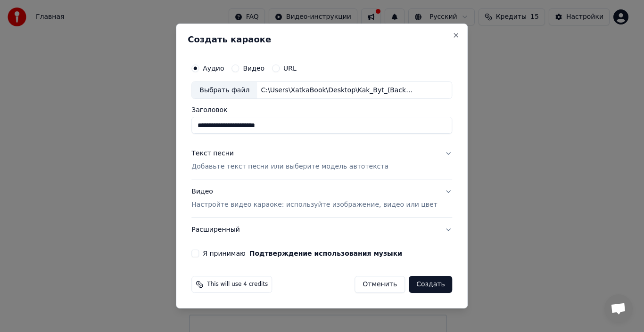 Image resolution: width=644 pixels, height=332 pixels. What do you see at coordinates (321, 40) in the screenshot?
I see `h2: Создать караоке` at bounding box center [321, 40].